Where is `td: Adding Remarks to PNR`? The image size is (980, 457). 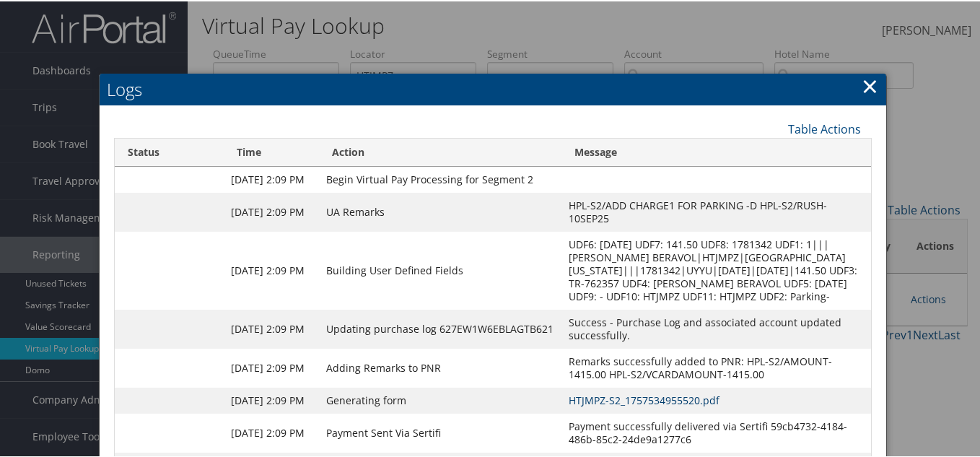
td: Adding Remarks to PNR is located at coordinates (440, 367).